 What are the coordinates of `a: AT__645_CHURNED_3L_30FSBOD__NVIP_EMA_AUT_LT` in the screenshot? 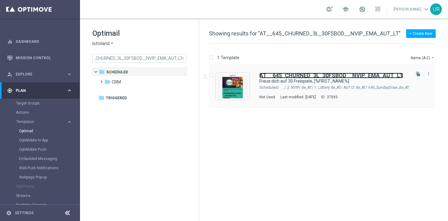 It's located at (331, 75).